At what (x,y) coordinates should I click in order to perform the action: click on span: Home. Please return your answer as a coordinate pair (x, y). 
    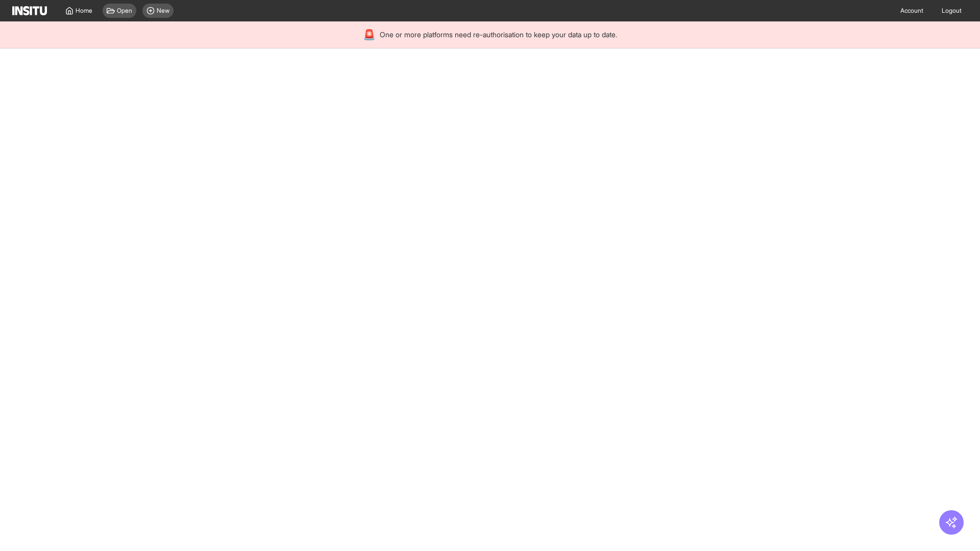
    Looking at the image, I should click on (83, 11).